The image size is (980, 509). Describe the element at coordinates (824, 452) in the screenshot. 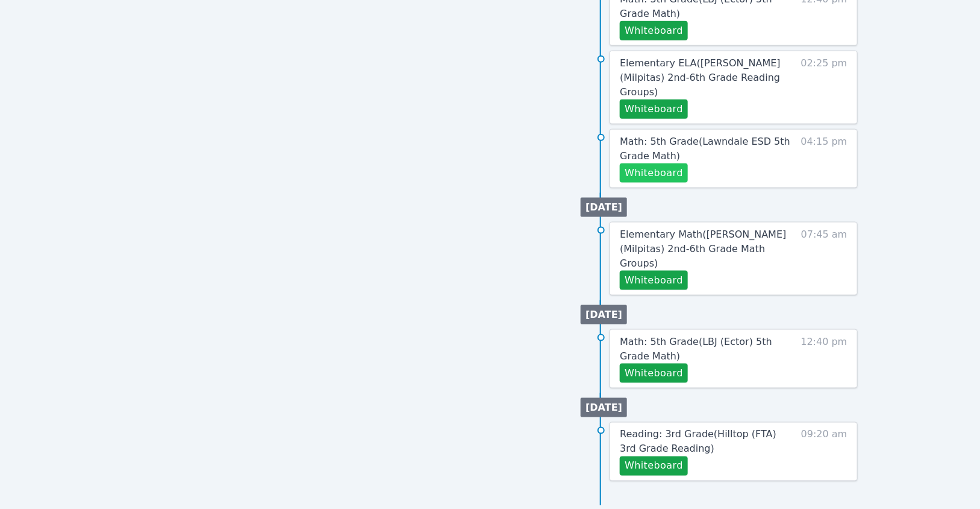

I see `span: 09:20 am` at that location.